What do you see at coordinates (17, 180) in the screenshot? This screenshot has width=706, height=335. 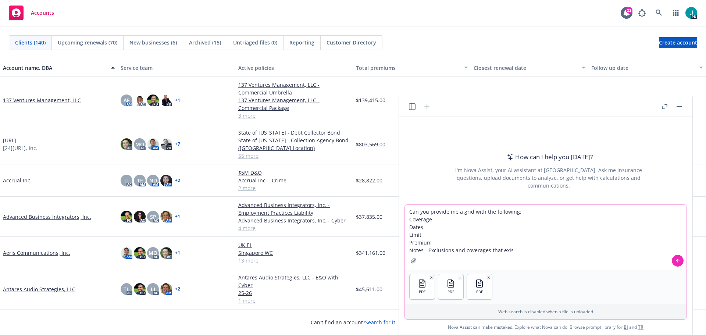 I see `a: Accrual Inc.` at bounding box center [17, 180].